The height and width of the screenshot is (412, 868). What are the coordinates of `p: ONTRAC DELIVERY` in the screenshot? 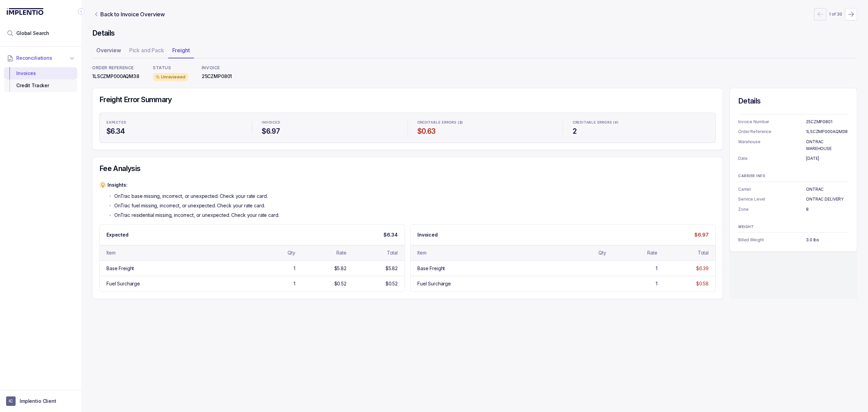 It's located at (828, 199).